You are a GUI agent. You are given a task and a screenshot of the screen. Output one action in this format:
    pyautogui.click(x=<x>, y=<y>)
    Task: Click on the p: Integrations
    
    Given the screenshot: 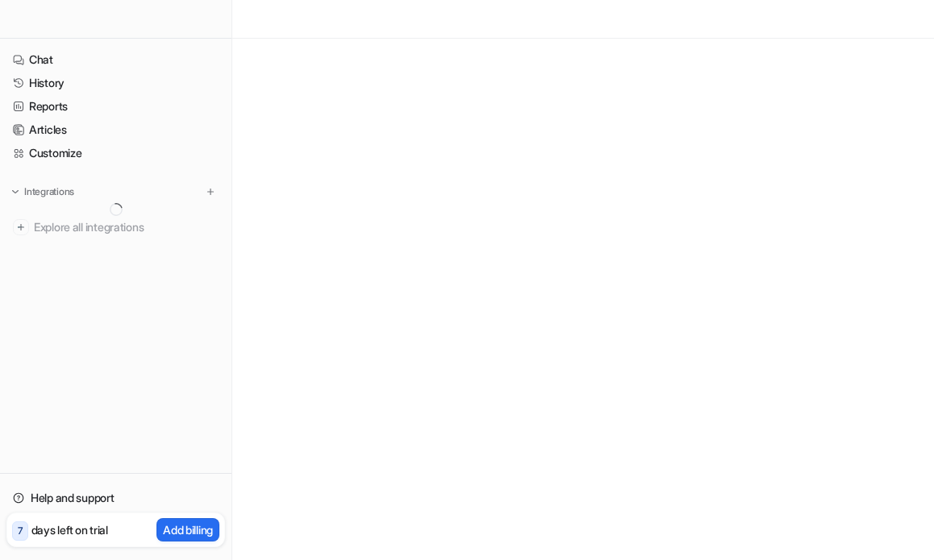 What is the action you would take?
    pyautogui.click(x=49, y=192)
    